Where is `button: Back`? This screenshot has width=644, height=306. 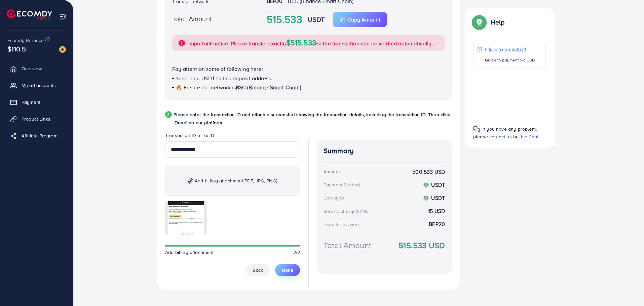 button: Back is located at coordinates (258, 270).